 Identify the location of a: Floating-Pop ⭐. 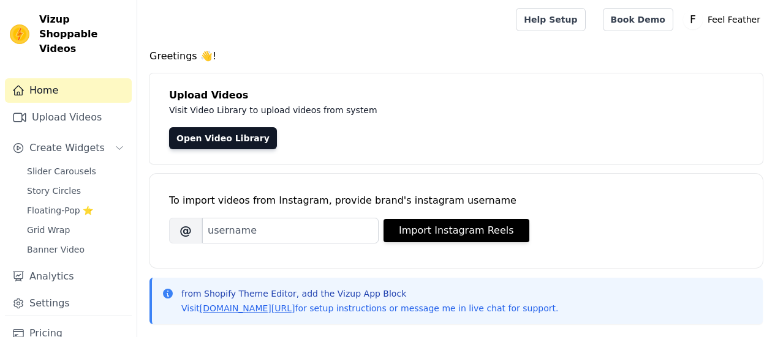
(75, 211).